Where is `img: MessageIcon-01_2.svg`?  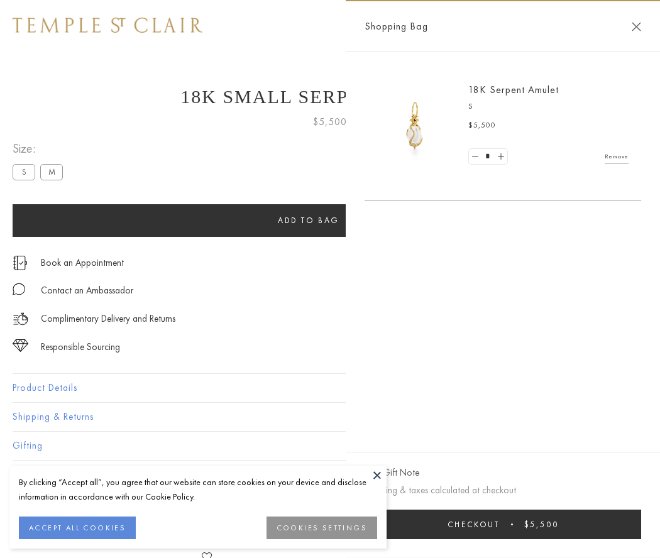
img: MessageIcon-01_2.svg is located at coordinates (19, 289).